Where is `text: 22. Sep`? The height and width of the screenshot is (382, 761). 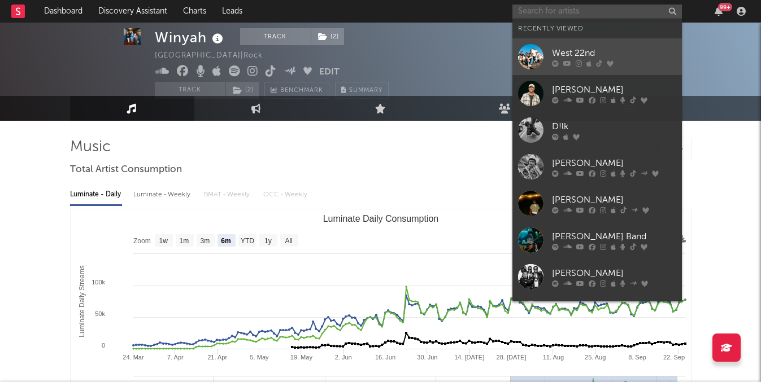
text: 22. Sep is located at coordinates (674, 357).